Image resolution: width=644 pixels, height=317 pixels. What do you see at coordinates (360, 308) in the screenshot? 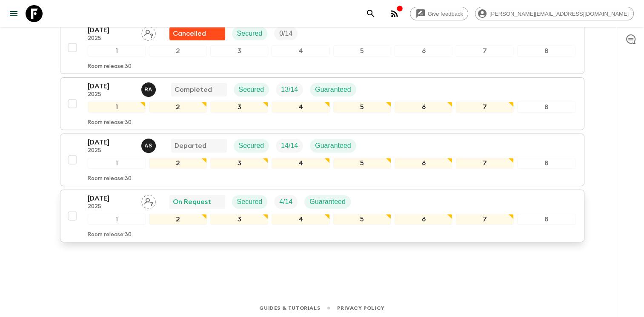
I see `a: Privacy Policy` at bounding box center [360, 308].